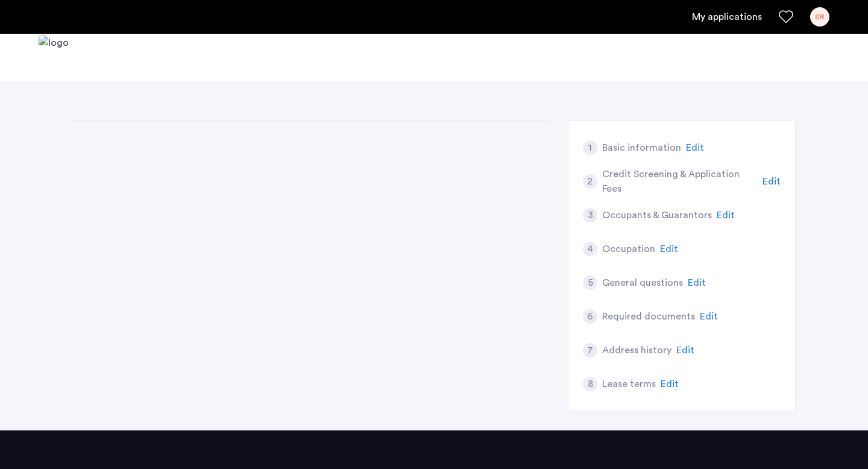 This screenshot has width=868, height=469. I want to click on div: 3, so click(590, 215).